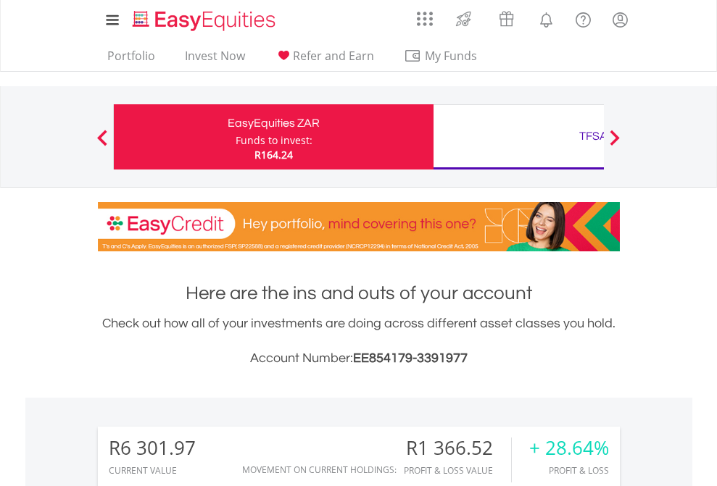 The width and height of the screenshot is (717, 486). What do you see at coordinates (324, 59) in the screenshot?
I see `a: Refer and Earn` at bounding box center [324, 59].